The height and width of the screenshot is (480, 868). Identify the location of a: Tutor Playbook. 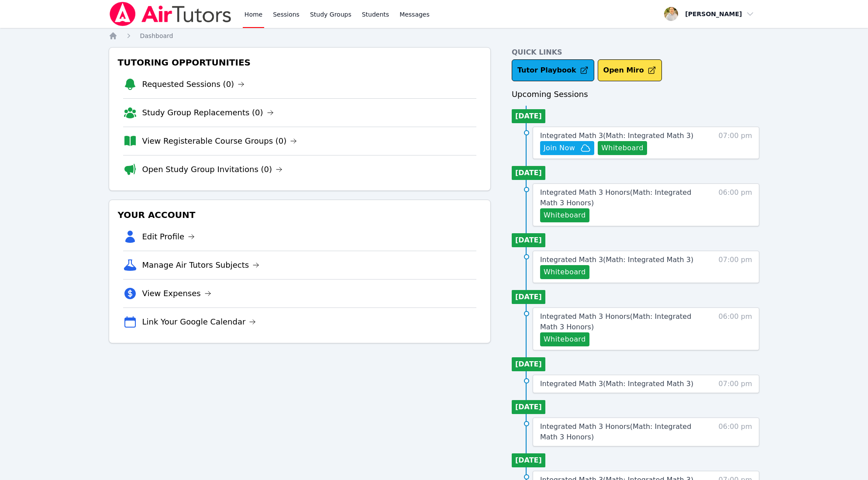
(553, 70).